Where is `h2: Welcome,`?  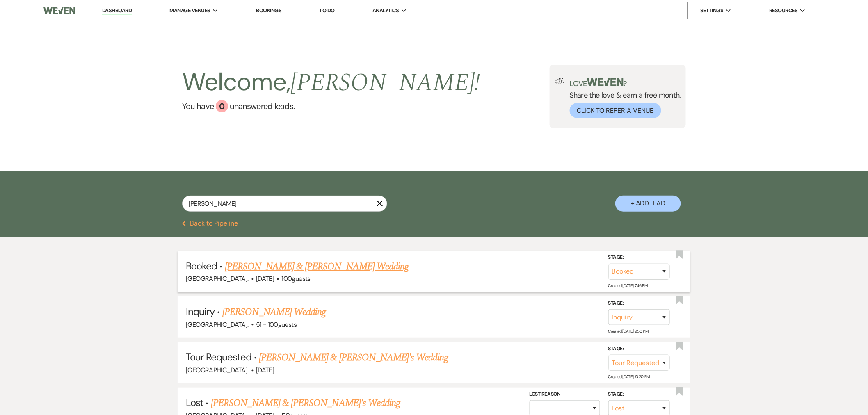
h2: Welcome, is located at coordinates (331, 82).